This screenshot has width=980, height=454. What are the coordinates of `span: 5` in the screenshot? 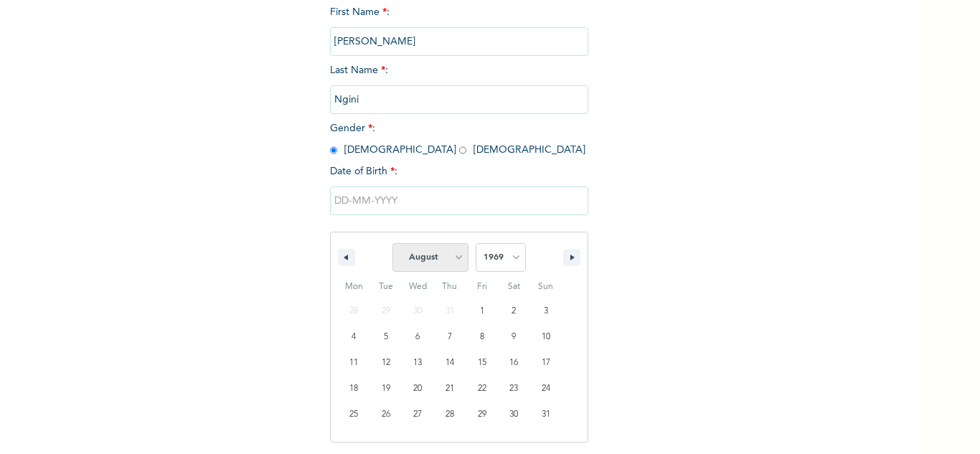 It's located at (386, 337).